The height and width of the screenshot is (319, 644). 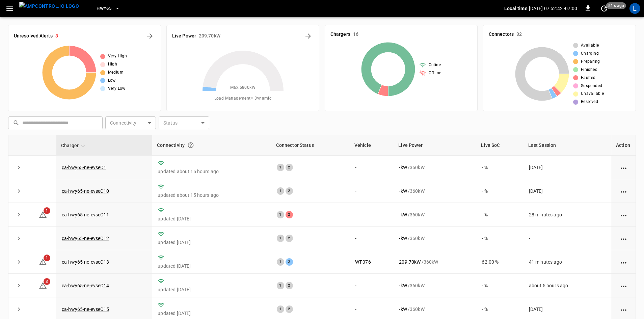 What do you see at coordinates (85, 191) in the screenshot?
I see `a: ca-hwy65-ne-evseC10` at bounding box center [85, 191].